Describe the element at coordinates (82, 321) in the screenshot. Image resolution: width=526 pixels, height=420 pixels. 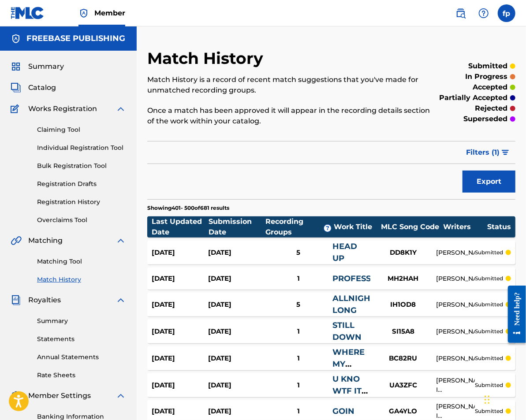
I see `a: Summary` at that location.